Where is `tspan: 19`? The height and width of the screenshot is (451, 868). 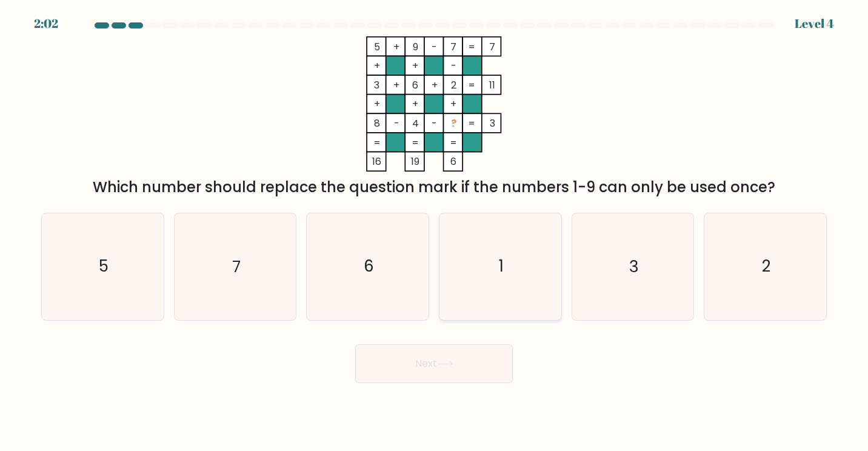
tspan: 19 is located at coordinates (415, 162).